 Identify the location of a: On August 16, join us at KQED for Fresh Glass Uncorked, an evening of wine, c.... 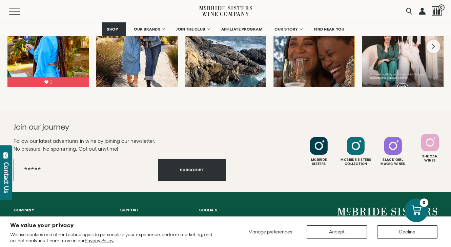
(314, 46).